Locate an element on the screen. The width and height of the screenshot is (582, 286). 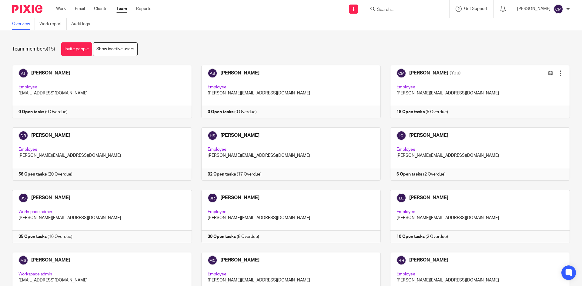
img: svg%3E is located at coordinates (558, 9).